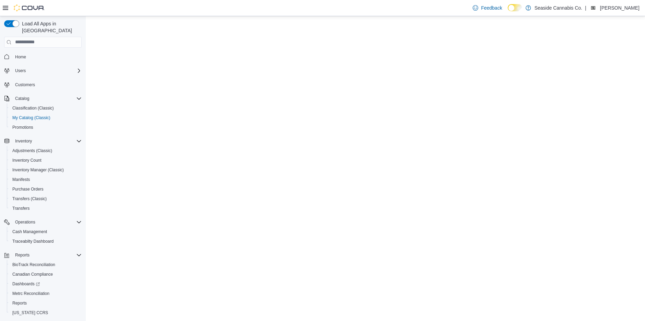 This screenshot has width=645, height=321. Describe the element at coordinates (46, 108) in the screenshot. I see `button: Classification (Classic)` at that location.